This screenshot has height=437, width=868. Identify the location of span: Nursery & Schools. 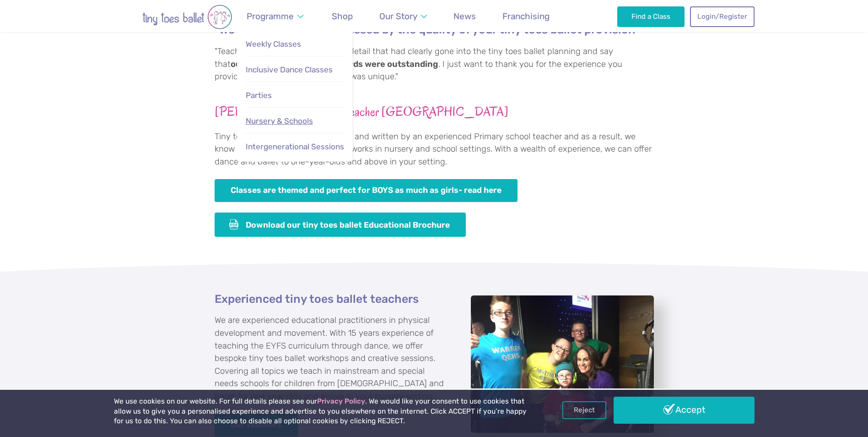
(279, 121).